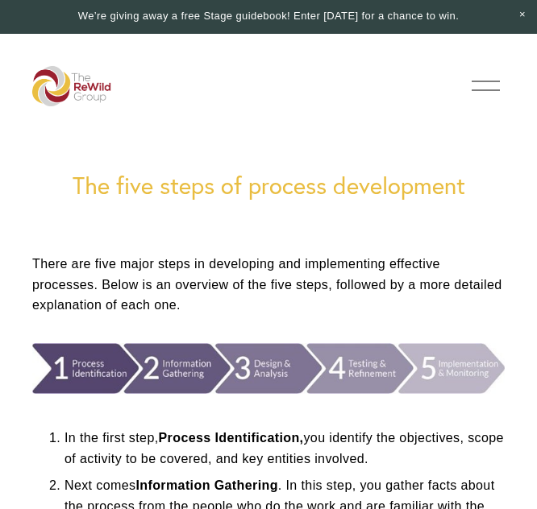 The image size is (537, 509). I want to click on strong: Information Gathering, so click(206, 485).